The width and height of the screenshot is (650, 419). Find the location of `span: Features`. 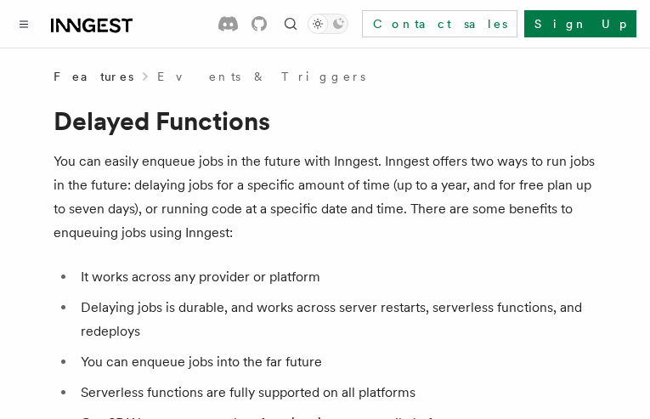

span: Features is located at coordinates (93, 76).